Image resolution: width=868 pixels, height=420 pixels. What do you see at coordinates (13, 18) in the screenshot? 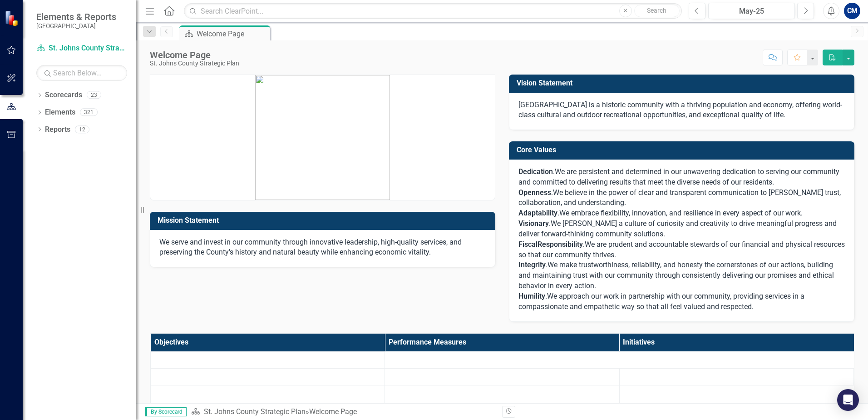
I see `img: ClearPoint Strategy` at bounding box center [13, 18].